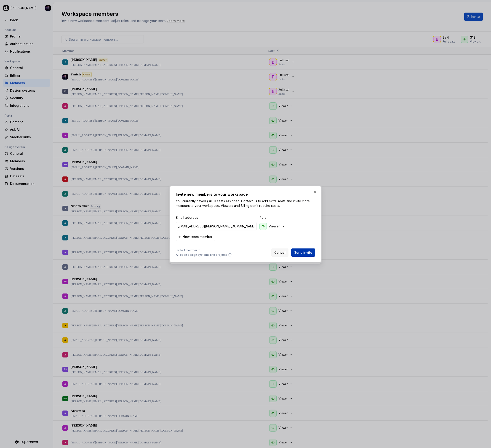 The width and height of the screenshot is (491, 448). What do you see at coordinates (196, 237) in the screenshot?
I see `button: New team member` at bounding box center [196, 237].